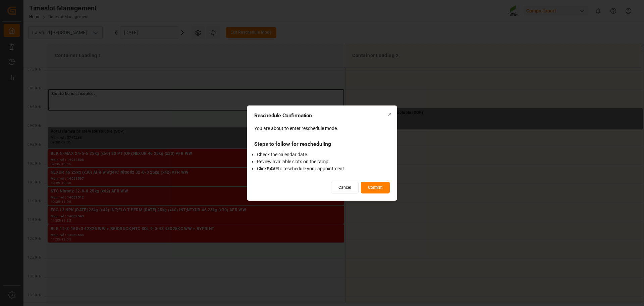 The height and width of the screenshot is (306, 644). Describe the element at coordinates (272, 169) in the screenshot. I see `strong: SAVE` at that location.